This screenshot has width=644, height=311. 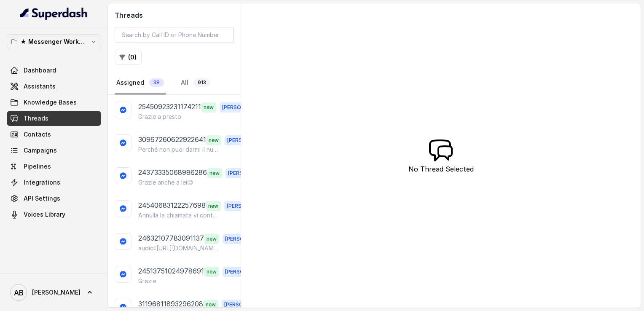 I want to click on span: Integrations, so click(x=42, y=183).